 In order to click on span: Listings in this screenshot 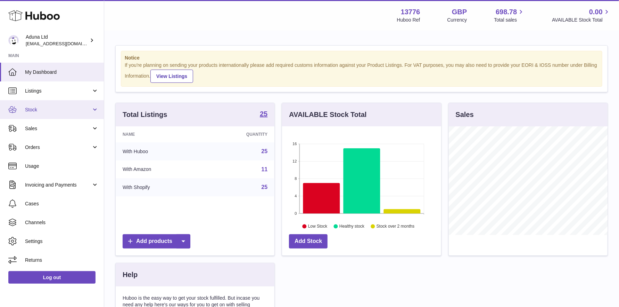, I will do `click(58, 91)`.